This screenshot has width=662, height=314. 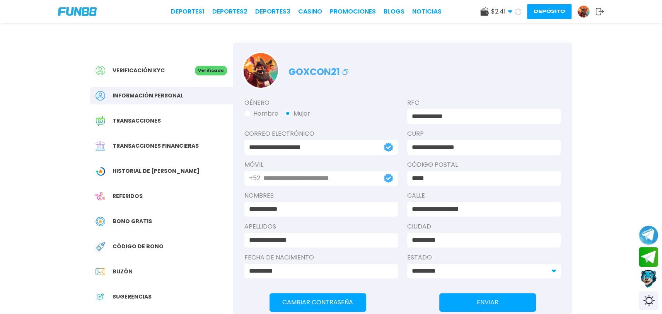 I want to click on a: NOTICIAS, so click(x=427, y=12).